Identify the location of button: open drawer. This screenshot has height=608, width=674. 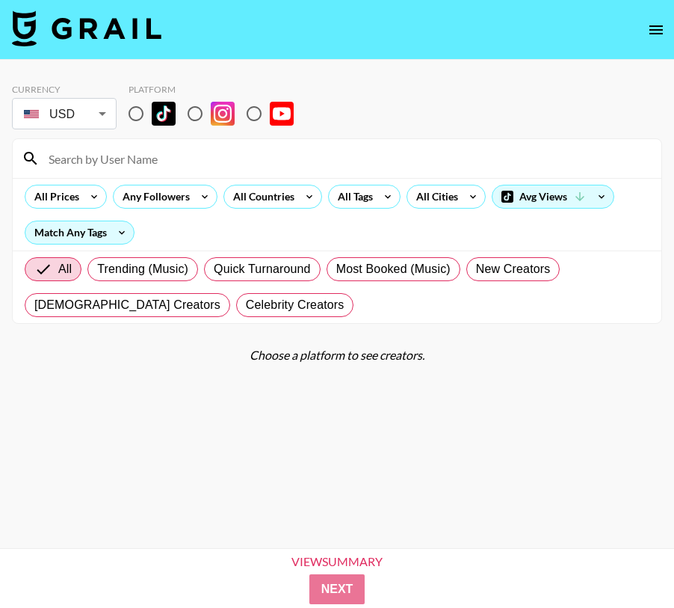
(656, 30).